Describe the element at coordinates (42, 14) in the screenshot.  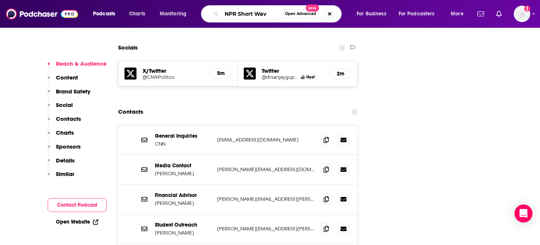
I see `a: Podchaser - Follow, Share and Rate Podcasts` at that location.